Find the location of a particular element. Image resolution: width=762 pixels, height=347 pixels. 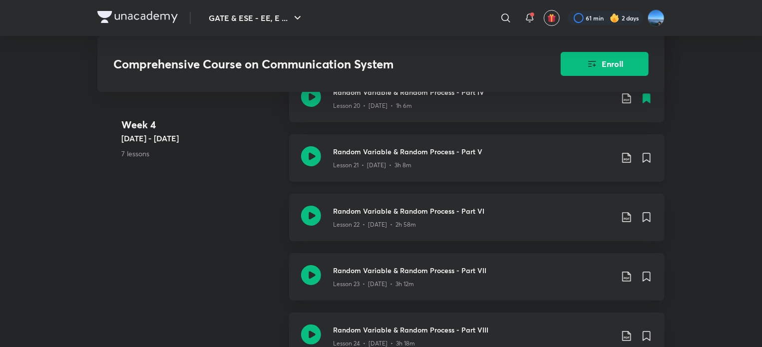

h3: Random Variable & Random Process - Part IV is located at coordinates (473, 92).